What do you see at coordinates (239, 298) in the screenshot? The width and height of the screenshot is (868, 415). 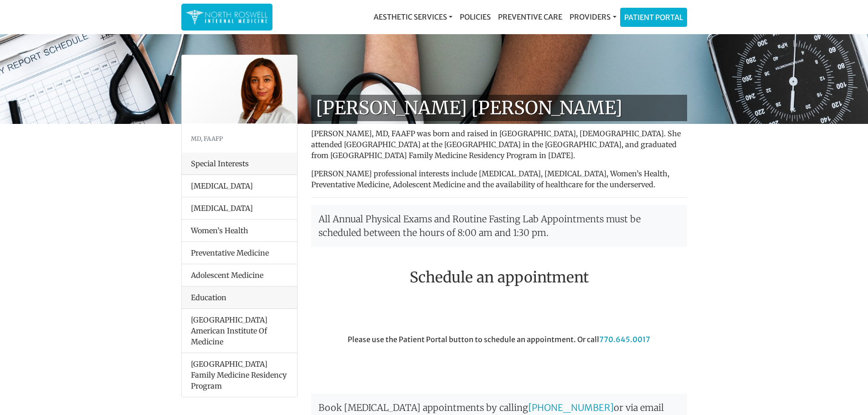 I see `div: Education` at bounding box center [239, 298].